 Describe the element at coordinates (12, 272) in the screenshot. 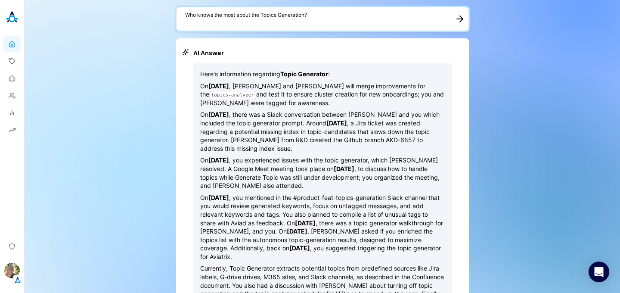

I see `button: Alisa FaingoldTenant Logo` at that location.